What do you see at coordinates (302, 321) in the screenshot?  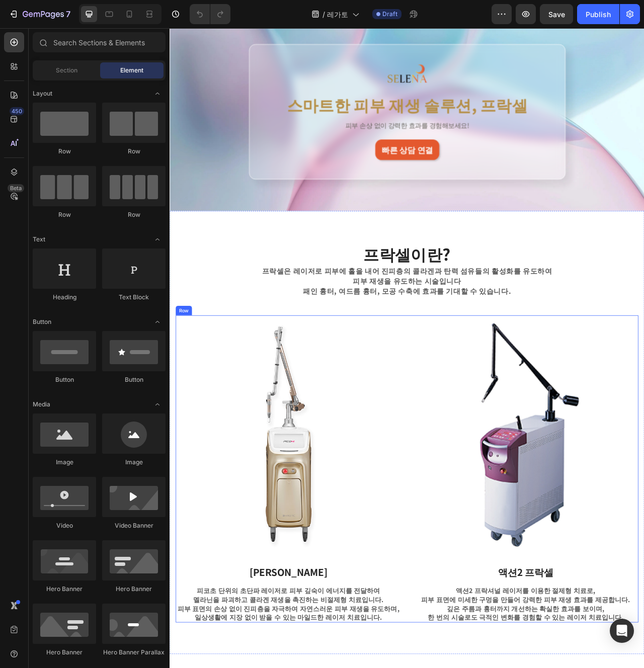 I see `p: 프락셀은 레이저로 피부에 홀을 내어 진피층의 콜라겐과 탄력 섬유들의 활성화를 유도하여 피부 재생을 유도하는 시술입니다 패인 흉터, 여드름 흉터, 모공 수축에 효과를 기대할 수...` at bounding box center [302, 321].